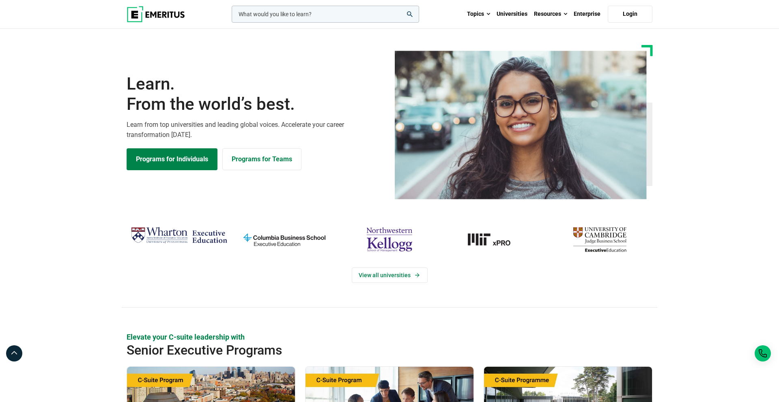 The width and height of the screenshot is (779, 402). Describe the element at coordinates (172, 159) in the screenshot. I see `a: Explore Programs` at that location.